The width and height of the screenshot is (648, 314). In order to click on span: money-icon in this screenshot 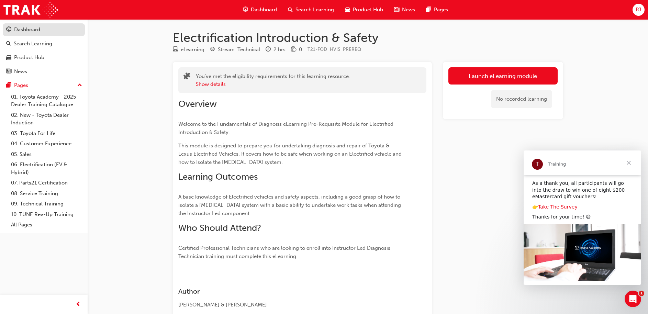, I will do `click(294, 50)`.